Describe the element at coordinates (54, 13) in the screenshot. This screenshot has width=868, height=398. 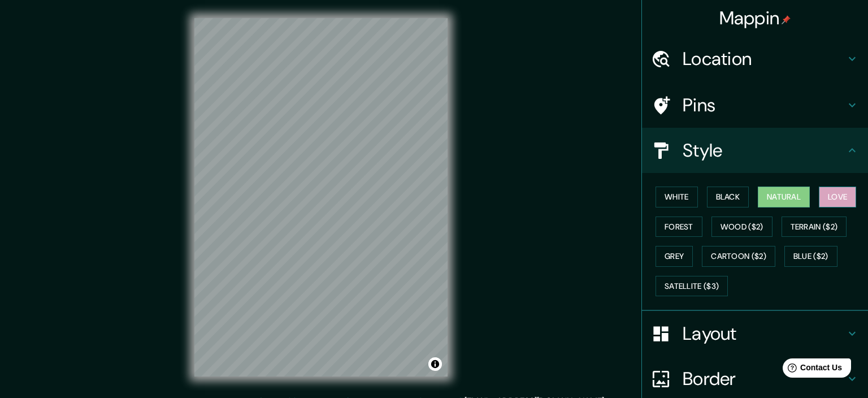
I see `span: Contact Us` at that location.